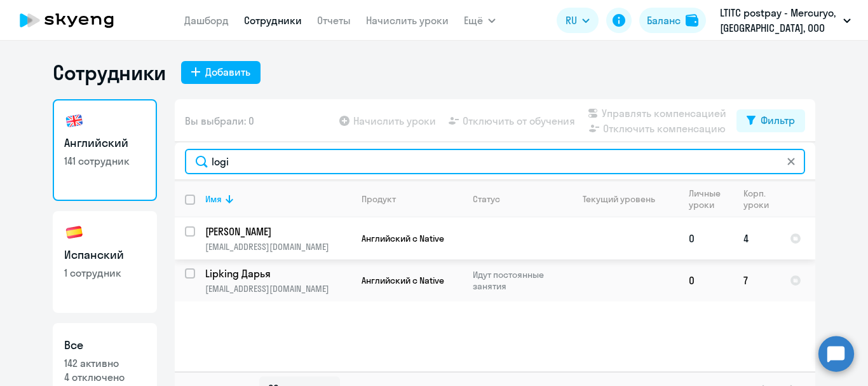 This screenshot has width=868, height=386. What do you see at coordinates (756, 238) in the screenshot?
I see `td: 4` at bounding box center [756, 238].